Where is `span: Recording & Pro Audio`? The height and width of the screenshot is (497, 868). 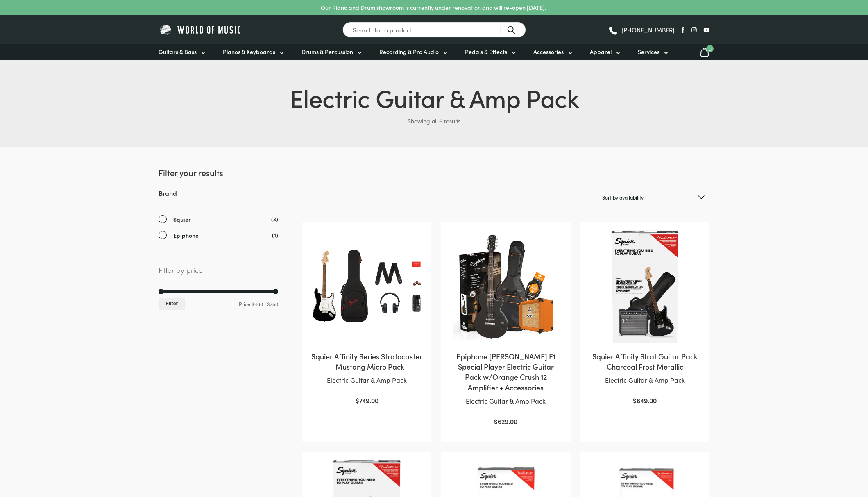
span: Recording & Pro Audio is located at coordinates (409, 52).